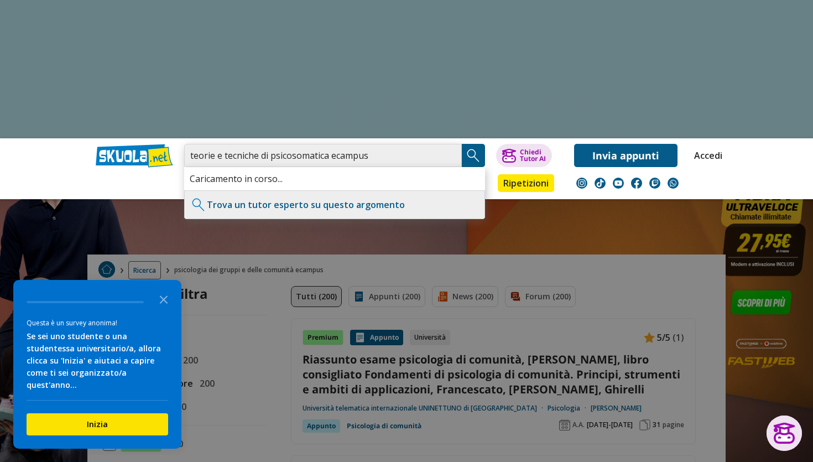  Describe the element at coordinates (474, 155) in the screenshot. I see `button: Search Button` at that location.